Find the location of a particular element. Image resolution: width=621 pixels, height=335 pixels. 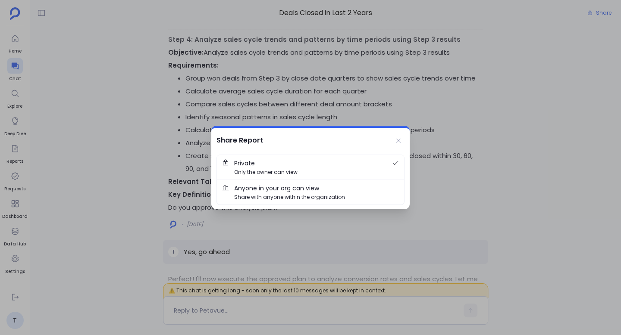

span: Only the owner can view is located at coordinates (266, 172).